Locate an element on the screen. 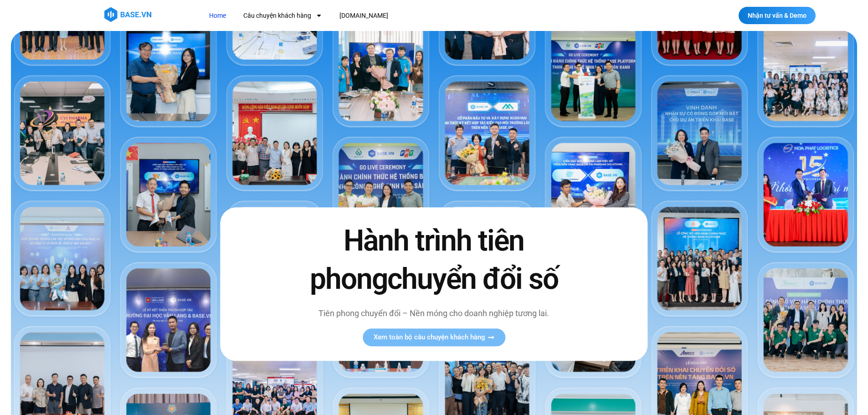  span: chuyển đổi số is located at coordinates (473, 279).